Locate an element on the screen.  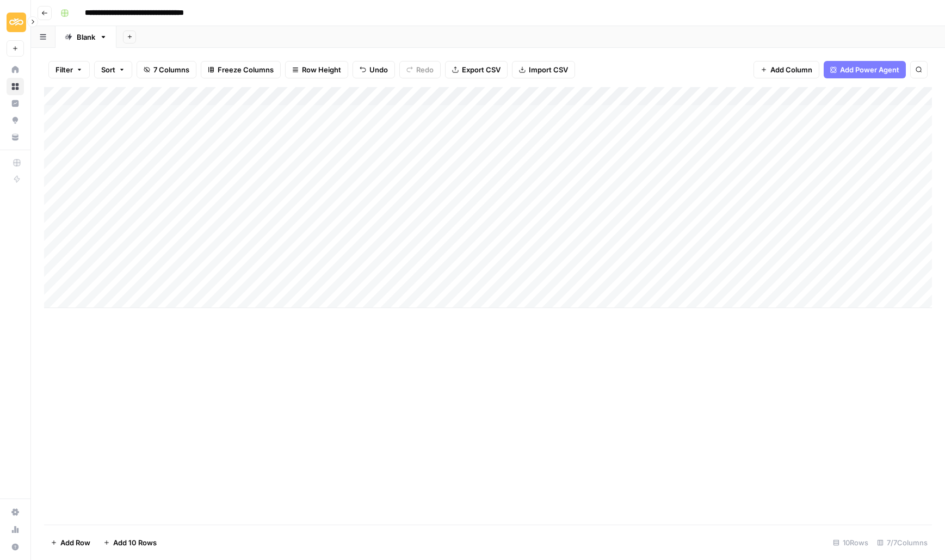
span: Add 10 Rows is located at coordinates (135, 542).